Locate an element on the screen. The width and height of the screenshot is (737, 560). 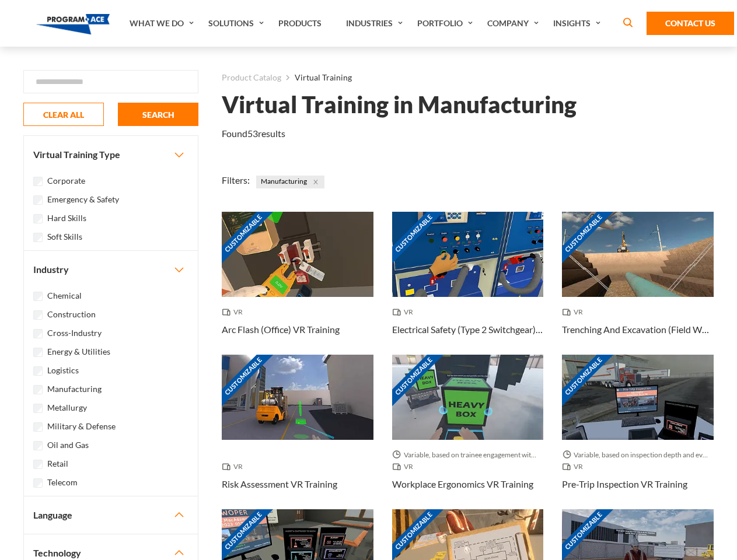
input: Hard Skills is located at coordinates (38, 218).